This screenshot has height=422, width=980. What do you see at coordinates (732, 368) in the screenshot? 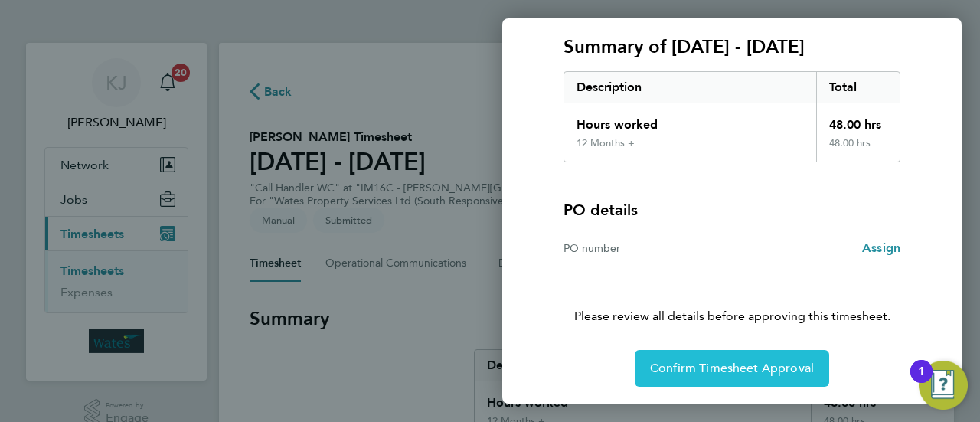
I see `button: Confirm Timesheet Approval` at bounding box center [732, 368].